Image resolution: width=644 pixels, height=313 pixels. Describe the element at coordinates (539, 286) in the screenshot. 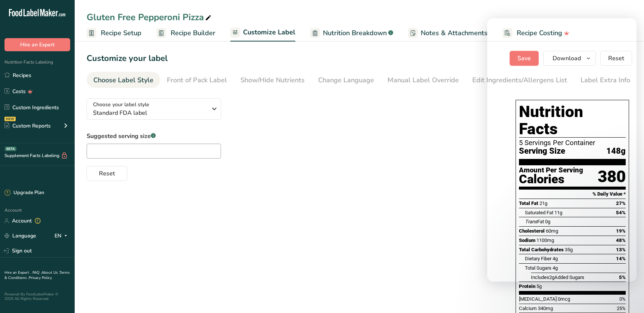

I see `span: 5g` at that location.